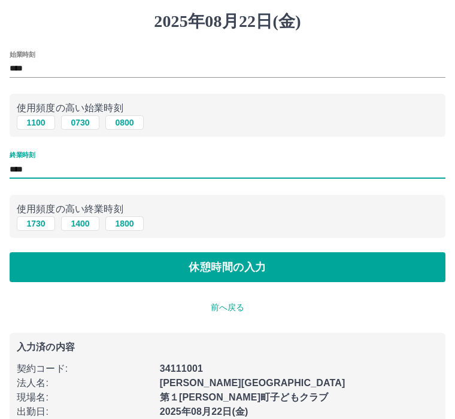 The width and height of the screenshot is (455, 419). What do you see at coordinates (181, 369) in the screenshot?
I see `b: 34111001` at bounding box center [181, 369].